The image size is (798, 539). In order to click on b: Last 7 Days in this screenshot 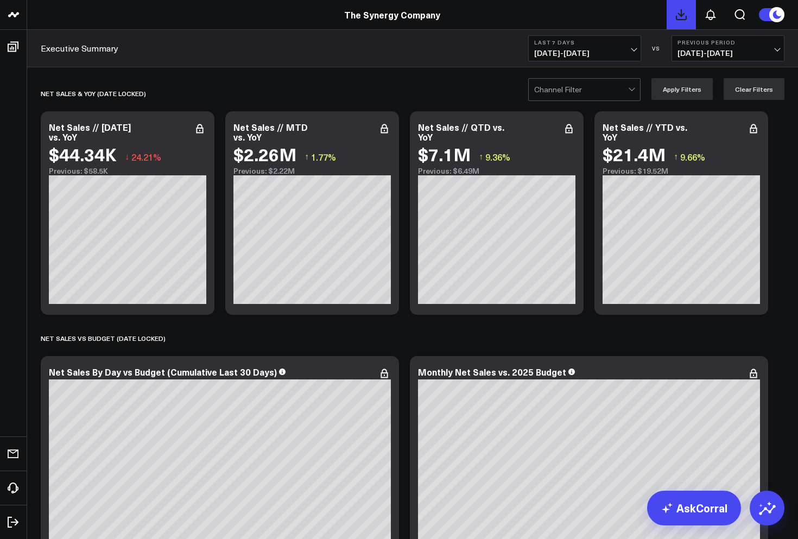, I will do `click(585, 42)`.